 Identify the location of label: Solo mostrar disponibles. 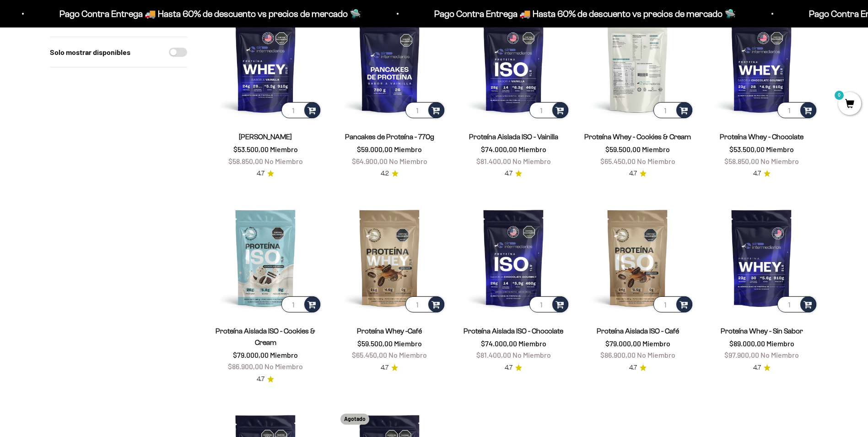
(90, 52).